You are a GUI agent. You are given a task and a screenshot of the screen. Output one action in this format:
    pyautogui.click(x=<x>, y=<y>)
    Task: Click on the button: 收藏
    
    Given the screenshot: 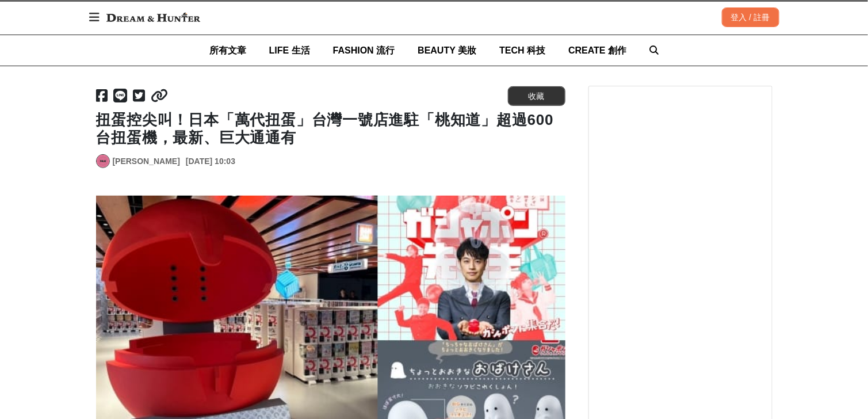 What is the action you would take?
    pyautogui.click(x=537, y=96)
    